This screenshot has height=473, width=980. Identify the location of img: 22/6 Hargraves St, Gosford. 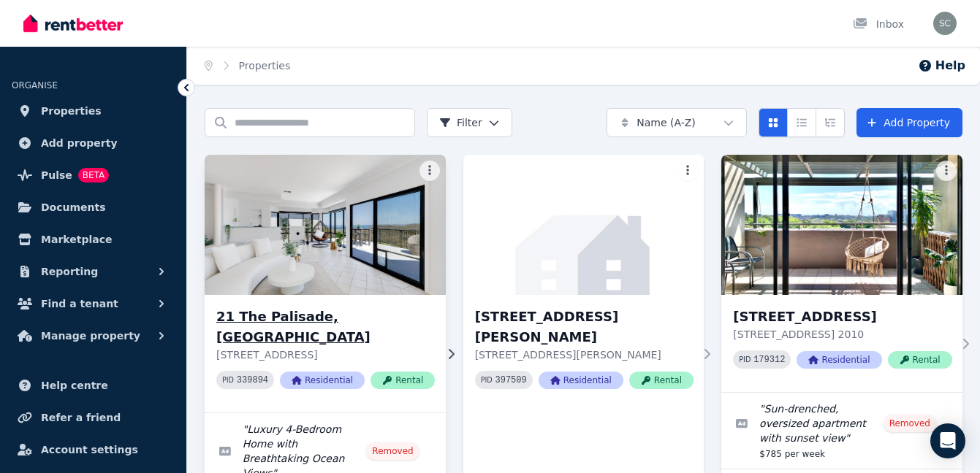
(584, 225).